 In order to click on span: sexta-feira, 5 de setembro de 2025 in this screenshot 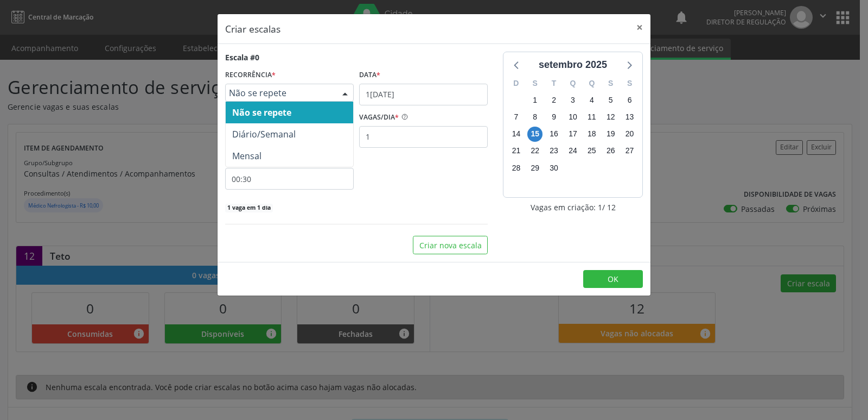, I will do `click(611, 100)`.